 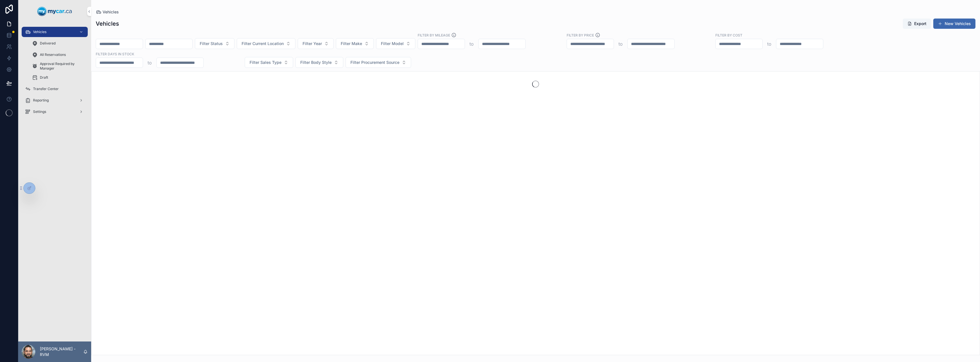 I want to click on a: Reporting, so click(x=55, y=100).